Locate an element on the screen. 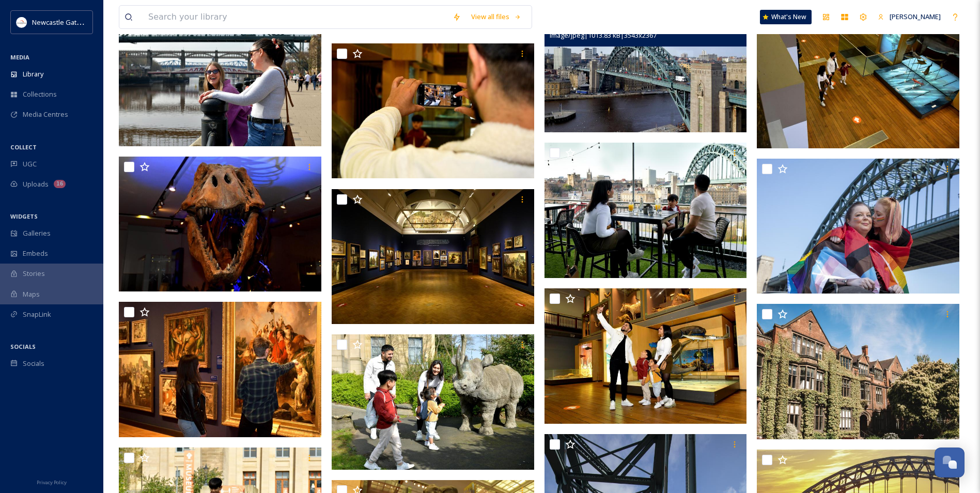  span: Collections is located at coordinates (40, 94).